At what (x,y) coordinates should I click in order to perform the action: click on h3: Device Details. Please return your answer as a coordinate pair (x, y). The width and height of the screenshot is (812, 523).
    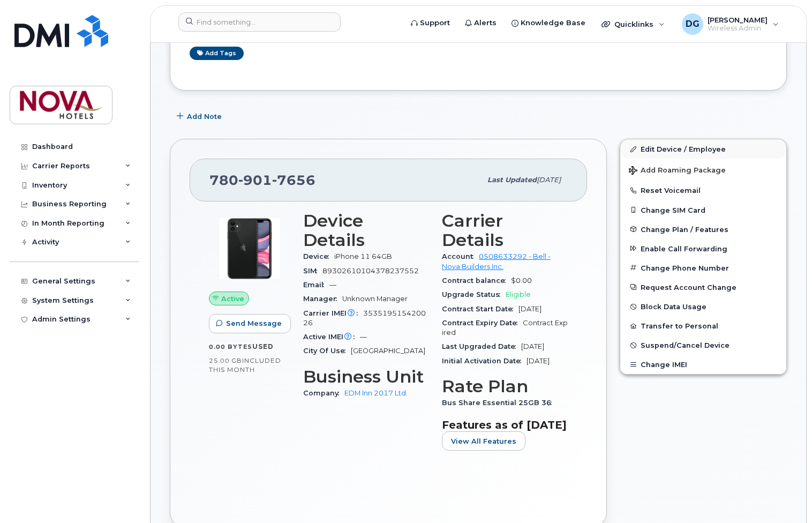
    Looking at the image, I should click on (365, 230).